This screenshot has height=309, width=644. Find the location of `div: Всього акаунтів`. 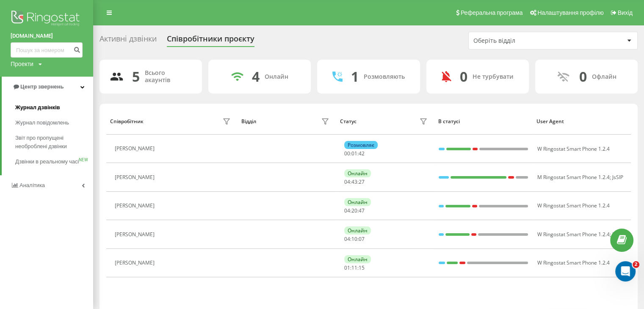

div: Всього акаунтів is located at coordinates (168, 77).